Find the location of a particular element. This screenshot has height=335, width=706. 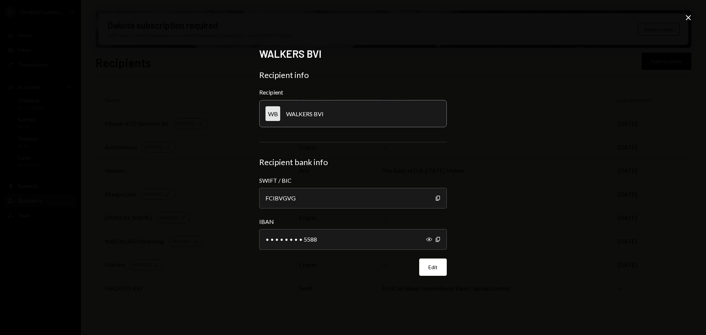

div: • • • • • • • • 5588 is located at coordinates (353, 239).